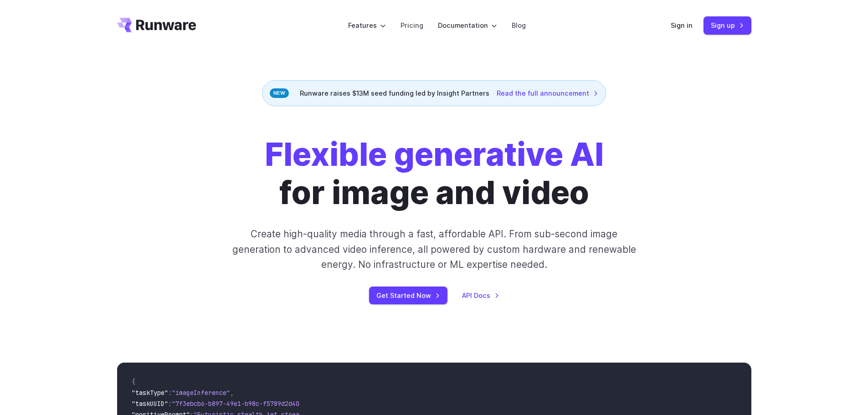  I want to click on a: Sign up, so click(728, 25).